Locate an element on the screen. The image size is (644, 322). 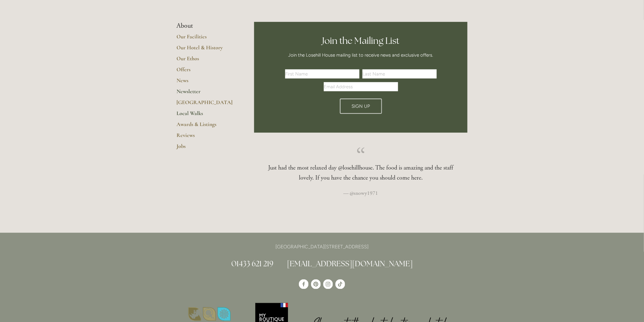
a: Losehill House Hotel & Spa is located at coordinates (303, 284).